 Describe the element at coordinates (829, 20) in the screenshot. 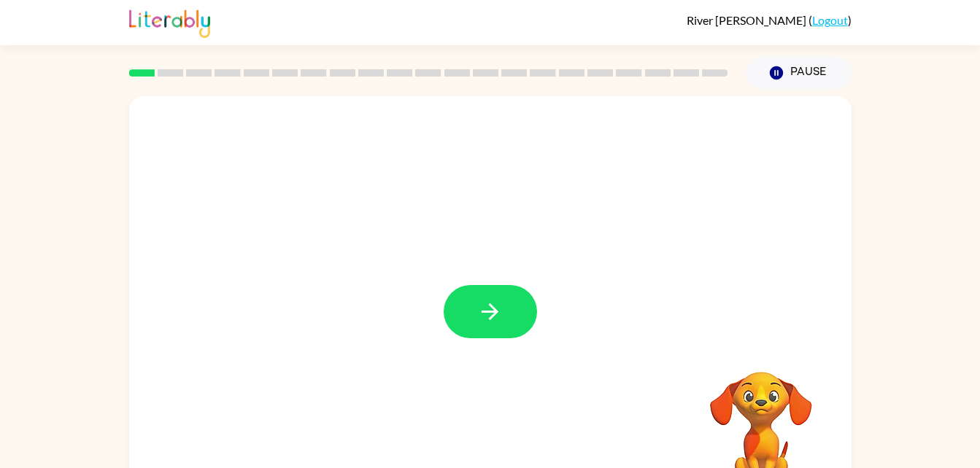

I see `a: Logout` at that location.